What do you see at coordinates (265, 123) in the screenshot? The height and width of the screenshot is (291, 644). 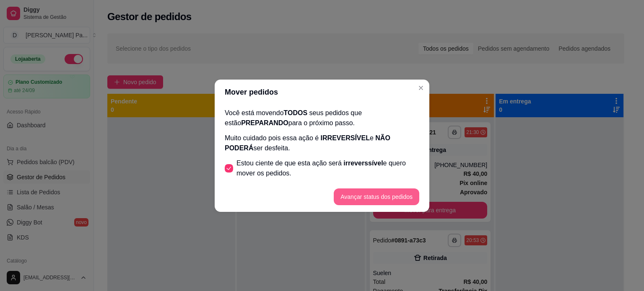 I see `span: PREPARANDO` at bounding box center [265, 123].